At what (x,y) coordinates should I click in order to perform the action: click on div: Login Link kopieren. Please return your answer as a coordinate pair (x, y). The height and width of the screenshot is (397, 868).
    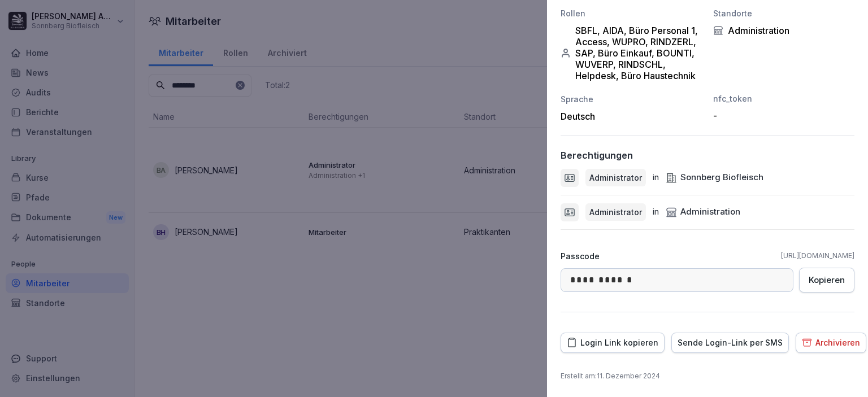
    Looking at the image, I should click on (613, 343).